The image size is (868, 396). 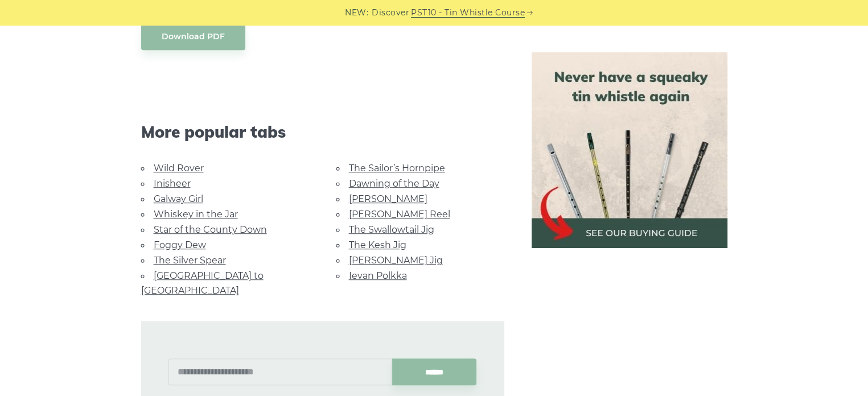 I want to click on a: Wild Rover, so click(x=179, y=168).